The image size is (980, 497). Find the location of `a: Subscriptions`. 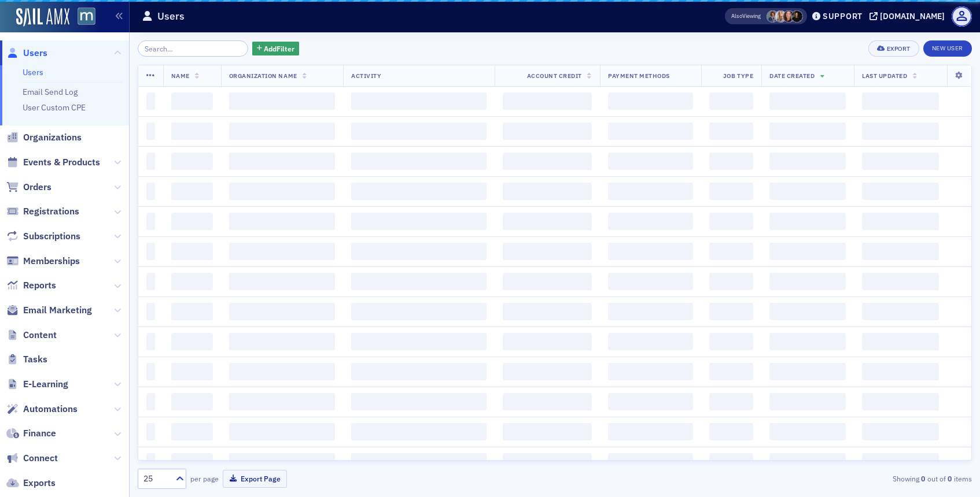

a: Subscriptions is located at coordinates (44, 237).